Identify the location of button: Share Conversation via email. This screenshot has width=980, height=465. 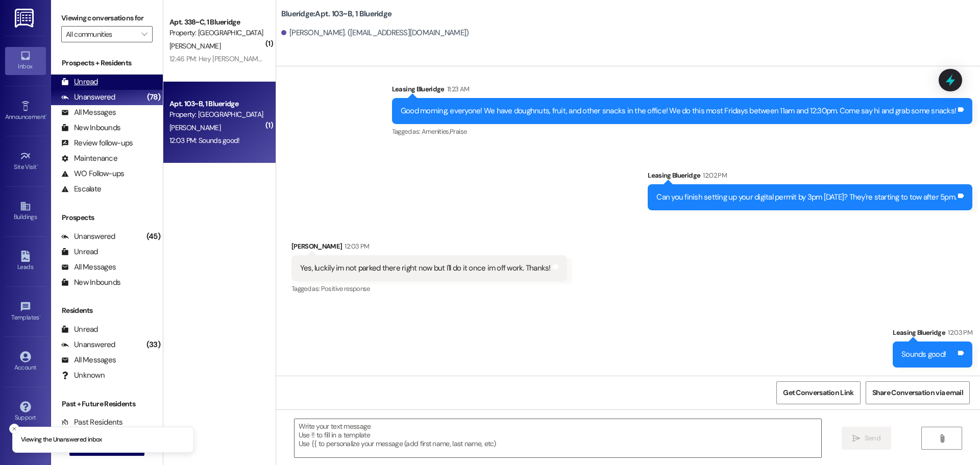
(918, 393).